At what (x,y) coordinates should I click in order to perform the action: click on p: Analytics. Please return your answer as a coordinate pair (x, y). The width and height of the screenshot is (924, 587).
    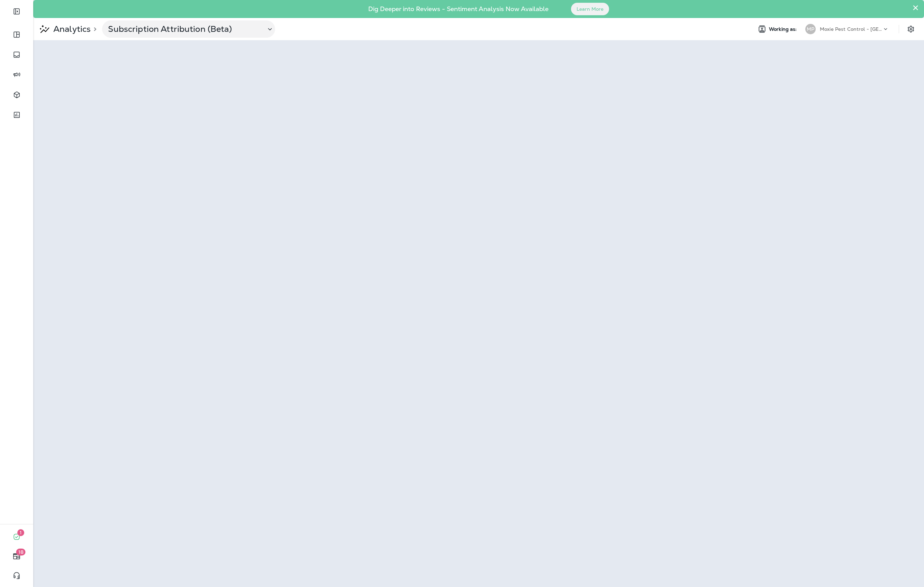
    Looking at the image, I should click on (71, 29).